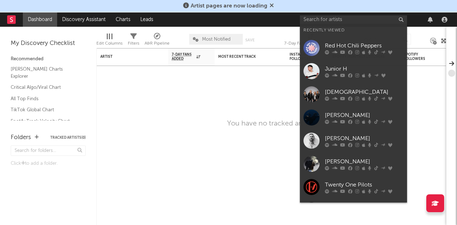  Describe the element at coordinates (68, 138) in the screenshot. I see `button: Tracked Artists(0)` at that location.